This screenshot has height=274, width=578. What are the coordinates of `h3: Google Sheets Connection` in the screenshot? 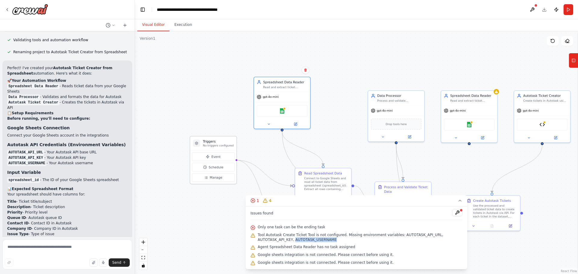 It's located at (67, 128).